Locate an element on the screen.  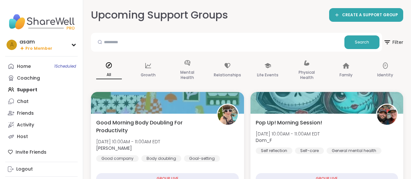
a: Activity is located at coordinates (41, 125).